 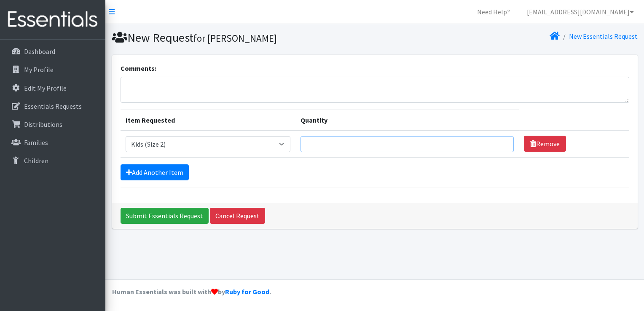 I want to click on img: HumanEssentials, so click(x=53, y=19).